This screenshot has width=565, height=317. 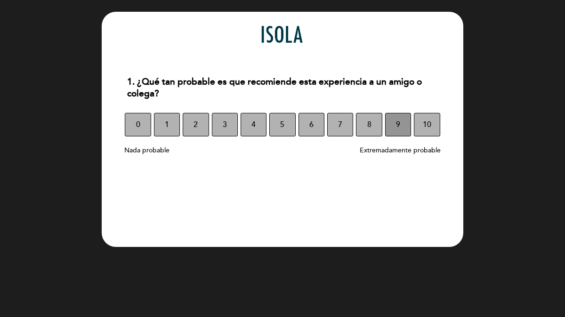 What do you see at coordinates (225, 125) in the screenshot?
I see `button: 3` at bounding box center [225, 125].